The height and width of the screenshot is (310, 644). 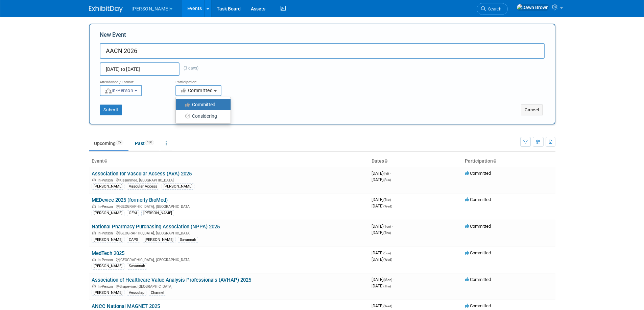 What do you see at coordinates (494, 9) in the screenshot?
I see `span: Search` at bounding box center [494, 9].